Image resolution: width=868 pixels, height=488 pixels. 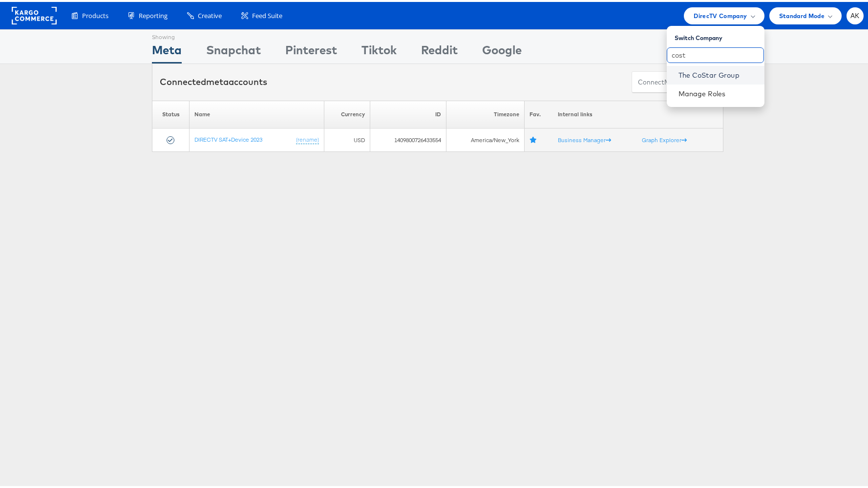 I want to click on input: Search, so click(x=715, y=53).